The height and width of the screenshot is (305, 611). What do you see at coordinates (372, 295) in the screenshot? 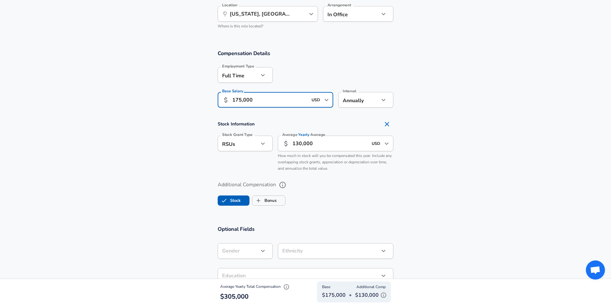
I see `p: $130,000` at bounding box center [372, 295].